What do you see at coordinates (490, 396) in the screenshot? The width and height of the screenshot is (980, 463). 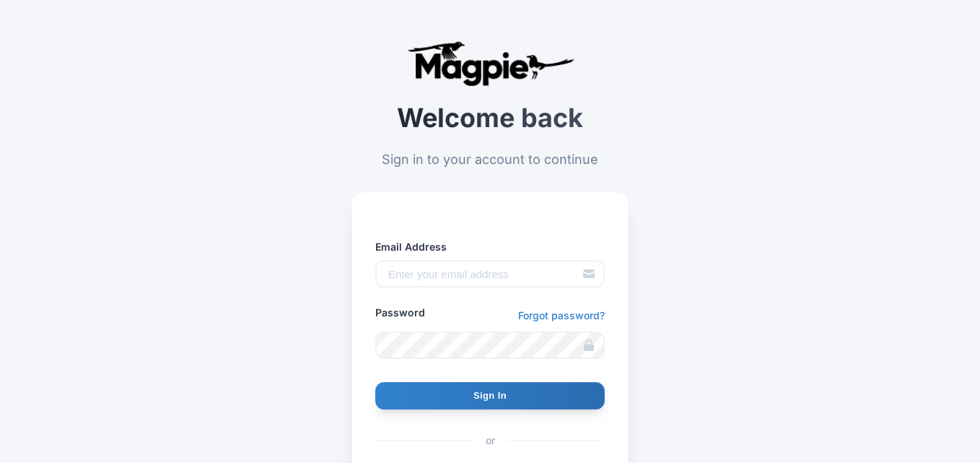 I see `input: Sign In` at bounding box center [490, 396].